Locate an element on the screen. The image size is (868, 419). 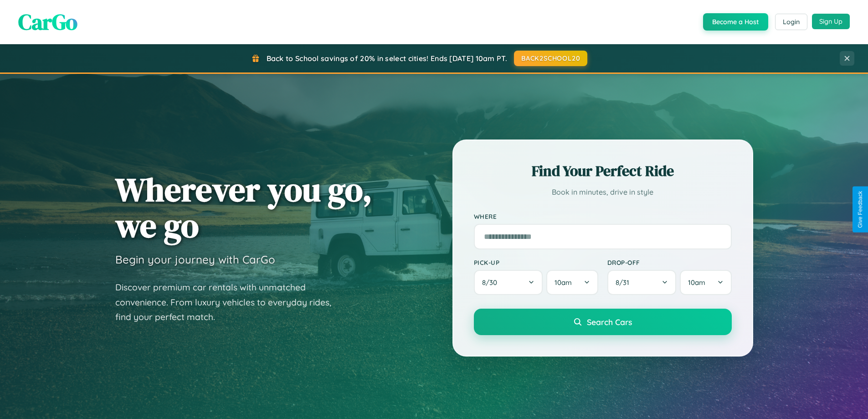
span: 8 / 31 is located at coordinates (625, 282).